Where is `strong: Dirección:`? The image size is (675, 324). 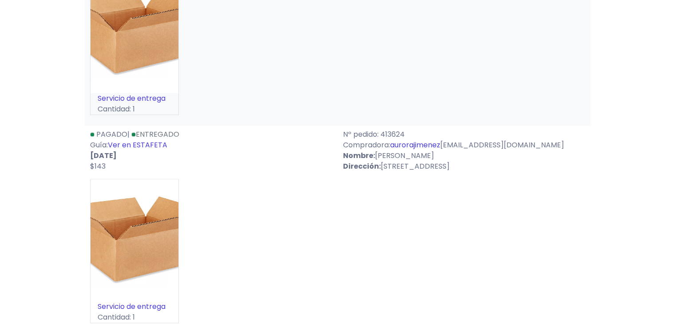 strong: Dirección: is located at coordinates (362, 166).